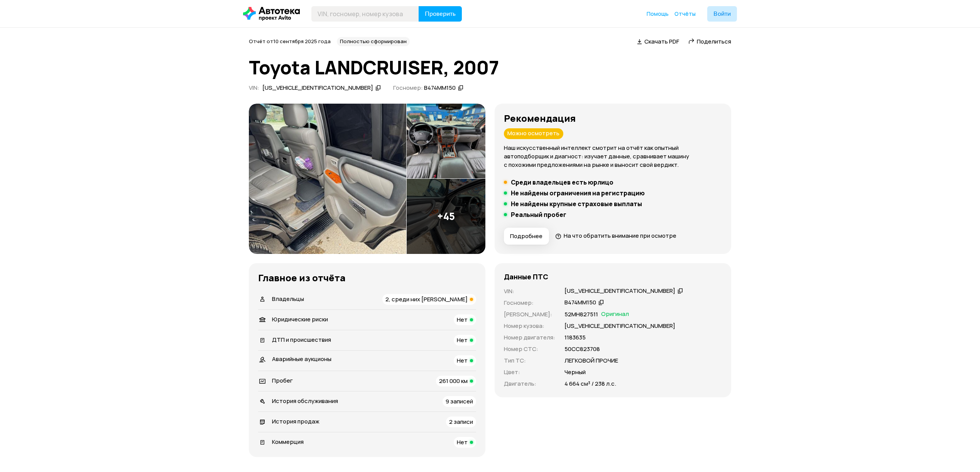  Describe the element at coordinates (365, 14) in the screenshot. I see `input: VIN, госномер, номер кузова` at that location.